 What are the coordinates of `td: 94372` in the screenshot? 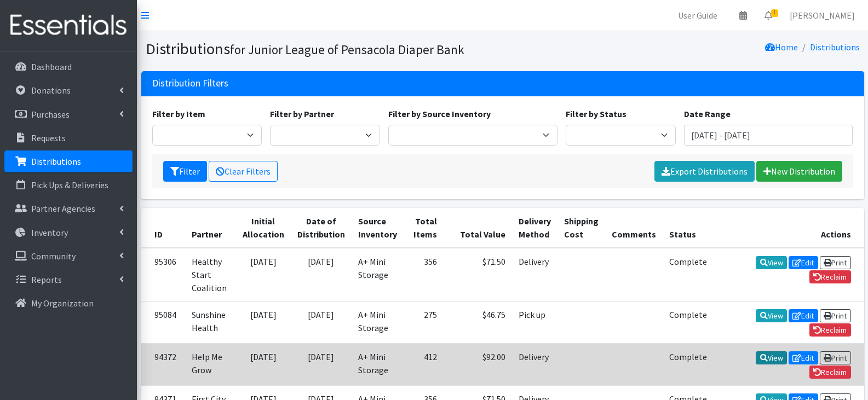 It's located at (163, 364).